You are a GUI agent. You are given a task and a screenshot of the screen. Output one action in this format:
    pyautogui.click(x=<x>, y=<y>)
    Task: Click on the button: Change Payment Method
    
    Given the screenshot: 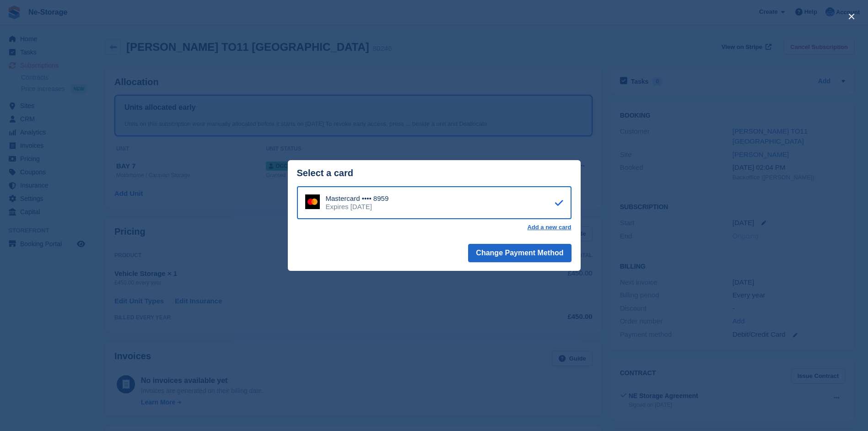 What is the action you would take?
    pyautogui.click(x=519, y=253)
    